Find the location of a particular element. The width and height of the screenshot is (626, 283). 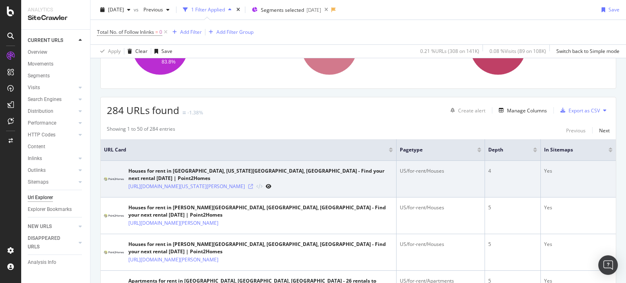

span: 2024 Dec. 9th is located at coordinates (116, 9).